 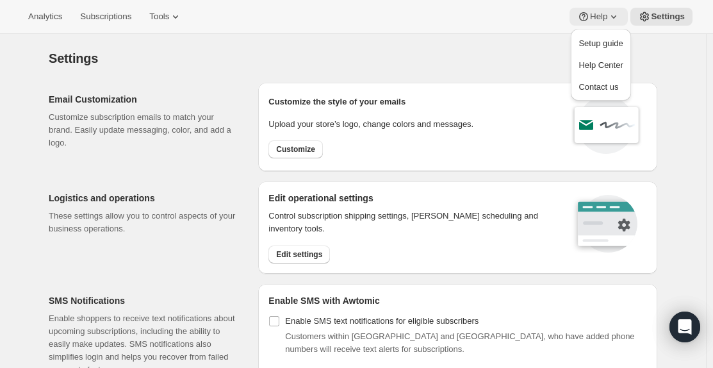 What do you see at coordinates (299, 254) in the screenshot?
I see `span: Edit settings` at bounding box center [299, 254].